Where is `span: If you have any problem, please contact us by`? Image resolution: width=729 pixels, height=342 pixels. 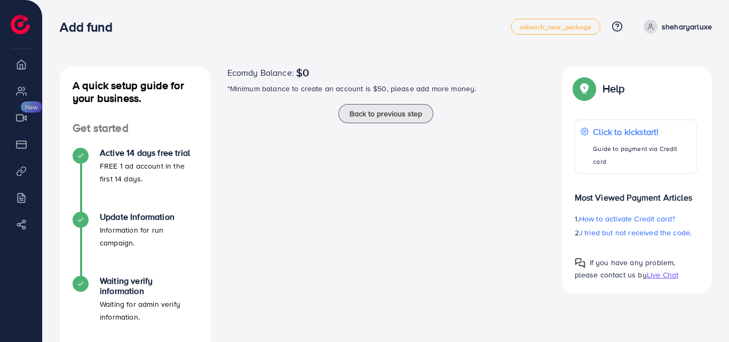
span: If you have any problem, please contact us by is located at coordinates (625, 269).